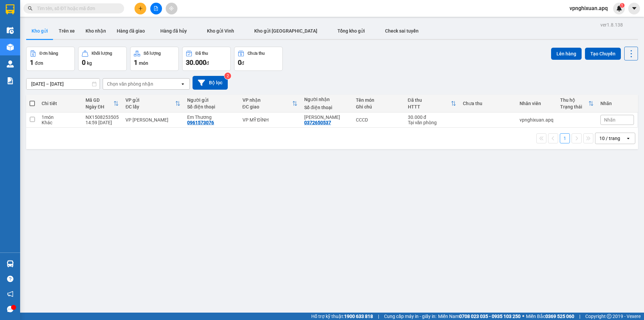 This screenshot has height=320, width=644. What do you see at coordinates (589, 8) in the screenshot?
I see `span: vpnghixuan.apq` at bounding box center [589, 8].